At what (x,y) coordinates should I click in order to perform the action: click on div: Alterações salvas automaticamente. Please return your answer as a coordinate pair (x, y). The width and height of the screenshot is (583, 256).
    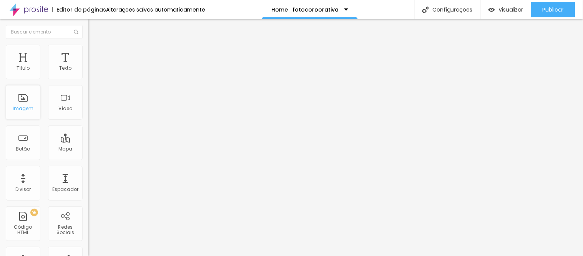
    Looking at the image, I should click on (156, 10).